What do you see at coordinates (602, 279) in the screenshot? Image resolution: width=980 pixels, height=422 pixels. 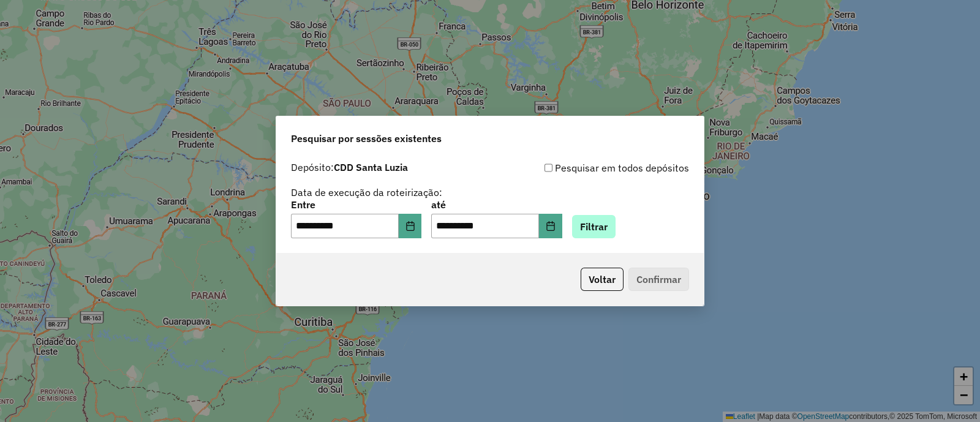 I see `button: Voltar` at bounding box center [602, 279].